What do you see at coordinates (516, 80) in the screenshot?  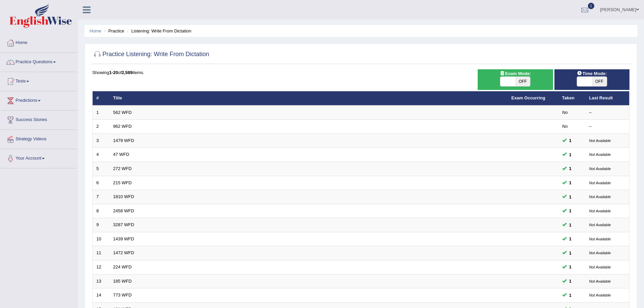 I see `div: Show exams occurring in exams` at bounding box center [516, 80].